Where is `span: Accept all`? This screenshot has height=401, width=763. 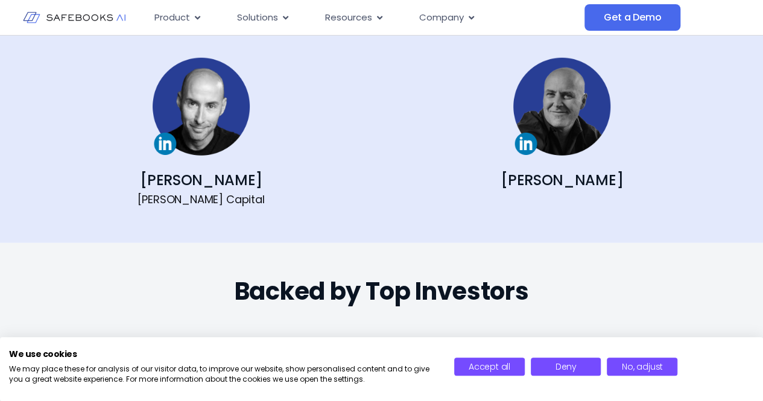 span: Accept all is located at coordinates (489, 367).